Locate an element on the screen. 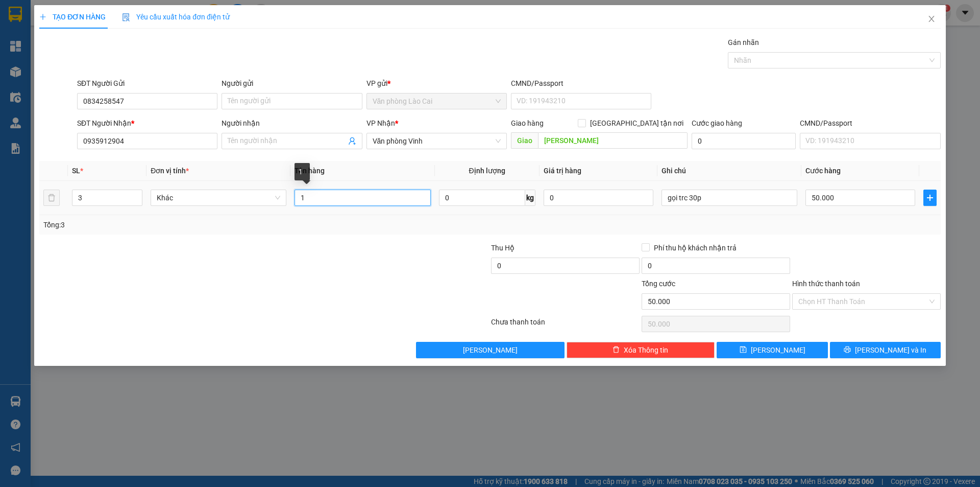 This screenshot has width=980, height=487. button: delete is located at coordinates (52, 198).